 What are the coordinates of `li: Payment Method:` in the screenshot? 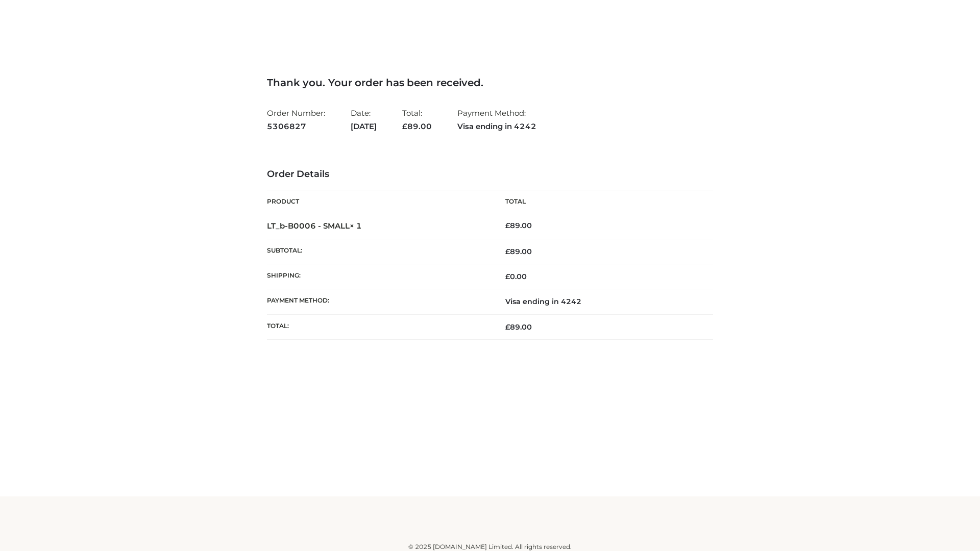 It's located at (496, 119).